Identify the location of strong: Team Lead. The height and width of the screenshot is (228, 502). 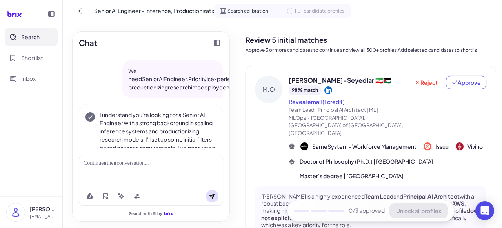
(379, 196).